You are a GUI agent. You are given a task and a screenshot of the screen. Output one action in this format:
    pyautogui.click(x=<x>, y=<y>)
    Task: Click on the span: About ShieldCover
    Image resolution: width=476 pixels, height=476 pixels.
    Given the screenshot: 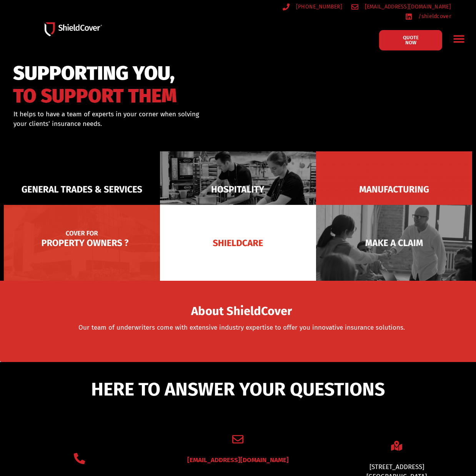 What is the action you would take?
    pyautogui.click(x=241, y=311)
    